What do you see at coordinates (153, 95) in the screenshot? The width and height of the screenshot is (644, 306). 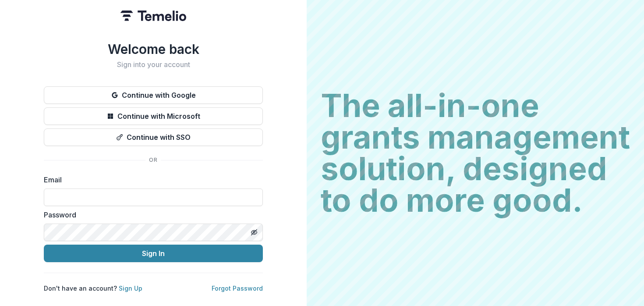 I see `button: Continue with Google` at bounding box center [153, 95].